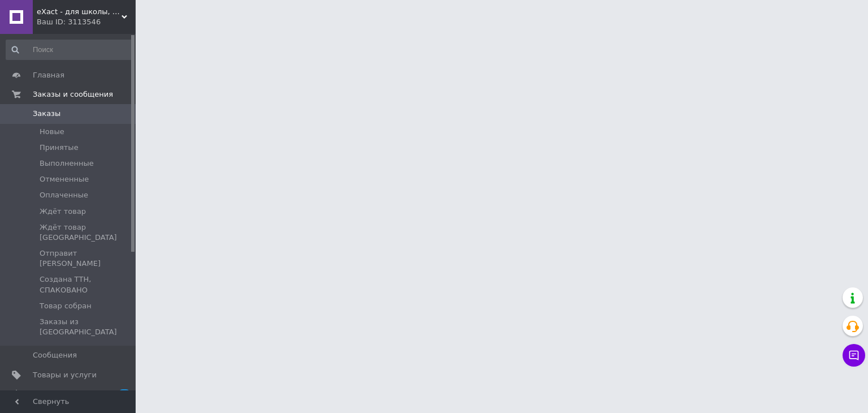 This screenshot has height=413, width=868. Describe the element at coordinates (58, 394) in the screenshot. I see `span: Уведомления` at that location.